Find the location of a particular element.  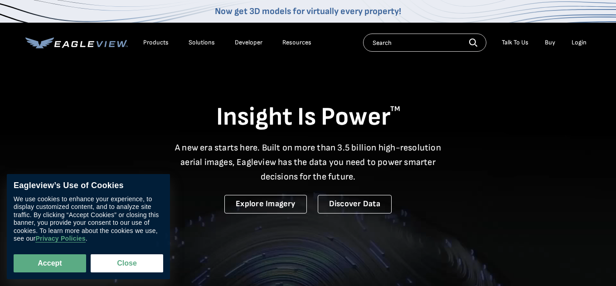

p: A new era starts here. Built on more than 3.5 billion high-resolution aerial images, Eagleview ha... is located at coordinates (308, 162).